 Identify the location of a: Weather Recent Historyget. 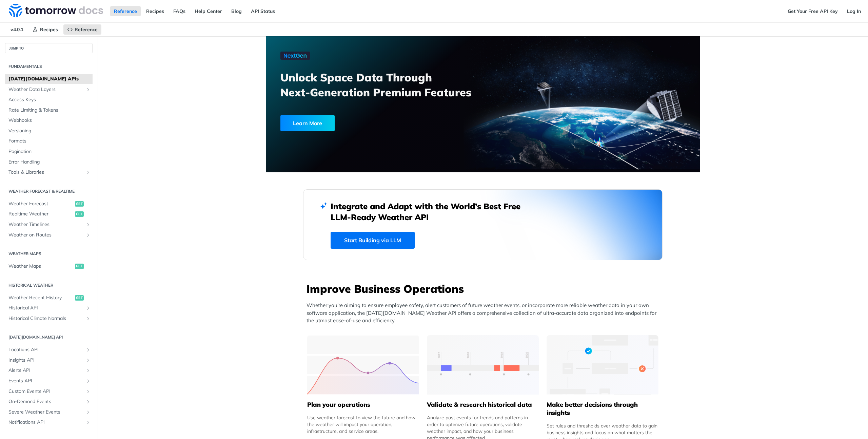
(49, 298).